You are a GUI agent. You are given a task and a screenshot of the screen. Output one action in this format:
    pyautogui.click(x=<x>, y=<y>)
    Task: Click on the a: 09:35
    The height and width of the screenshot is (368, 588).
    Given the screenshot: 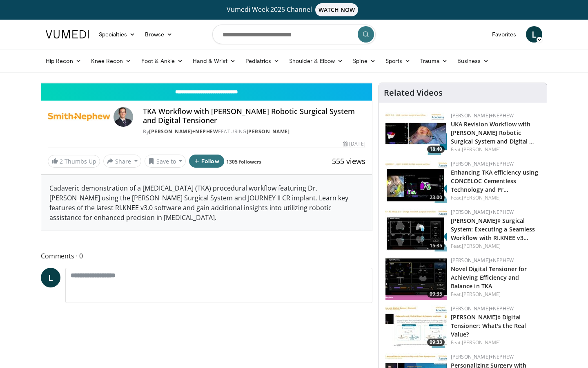 What is the action you would take?
    pyautogui.click(x=416, y=278)
    